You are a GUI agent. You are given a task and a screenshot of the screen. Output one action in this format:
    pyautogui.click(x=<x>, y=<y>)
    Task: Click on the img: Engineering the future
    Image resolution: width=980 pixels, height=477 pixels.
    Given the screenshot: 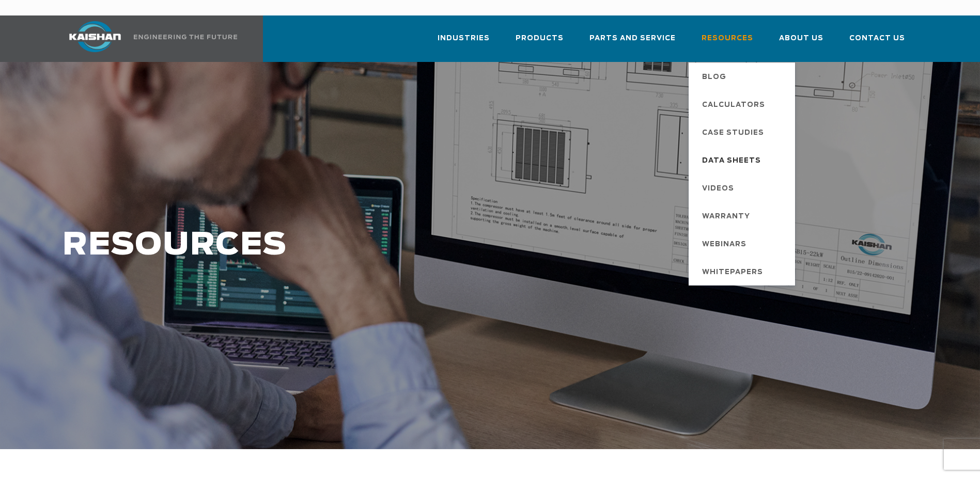 What is the action you would take?
    pyautogui.click(x=185, y=37)
    